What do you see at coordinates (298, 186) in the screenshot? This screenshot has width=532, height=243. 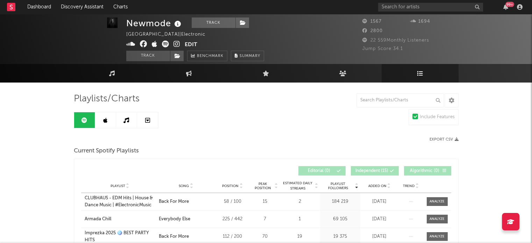 I see `span: Estimated Daily Streams` at bounding box center [298, 186].